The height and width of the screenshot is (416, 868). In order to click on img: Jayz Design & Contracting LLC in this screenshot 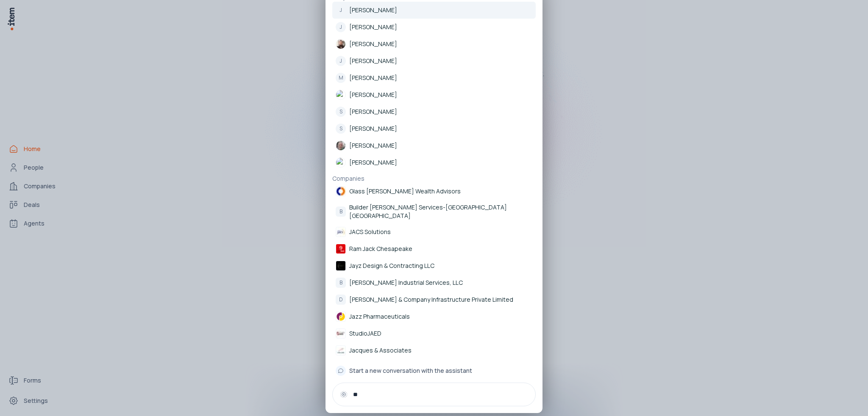, I will do `click(341, 266)`.